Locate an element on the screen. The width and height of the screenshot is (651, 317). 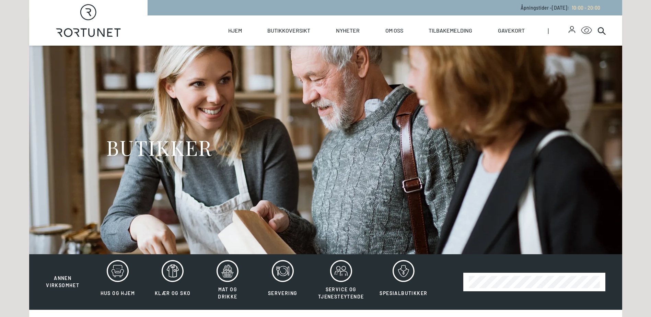
a: Om oss is located at coordinates (395, 31).